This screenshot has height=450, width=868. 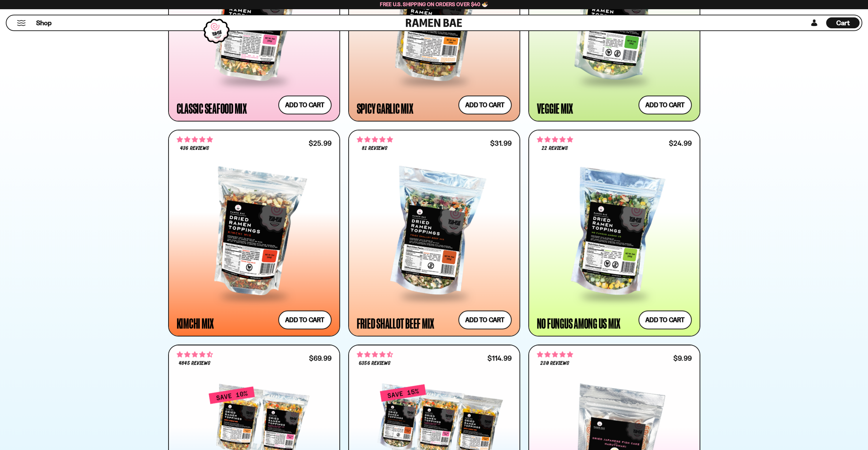 I want to click on span: 81 reviews, so click(x=374, y=149).